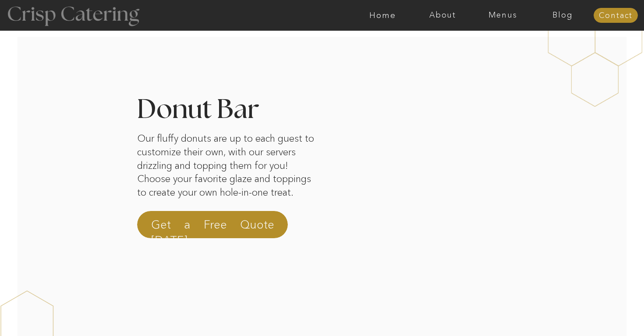 The image size is (644, 336). I want to click on a: Contact, so click(616, 16).